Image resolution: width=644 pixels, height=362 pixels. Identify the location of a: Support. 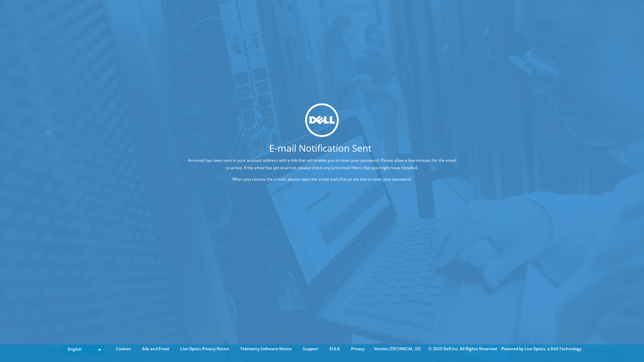
(310, 348).